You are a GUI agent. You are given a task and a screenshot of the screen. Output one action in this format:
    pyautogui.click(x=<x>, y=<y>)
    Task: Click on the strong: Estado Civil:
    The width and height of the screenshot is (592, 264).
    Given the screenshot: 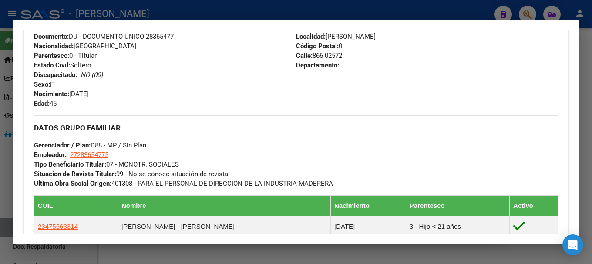 What is the action you would take?
    pyautogui.click(x=52, y=65)
    